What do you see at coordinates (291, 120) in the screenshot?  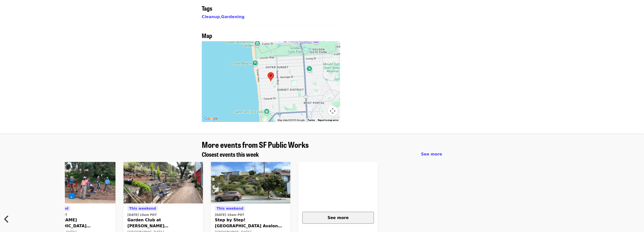 I see `span: Map data ©2025 Google` at bounding box center [291, 120].